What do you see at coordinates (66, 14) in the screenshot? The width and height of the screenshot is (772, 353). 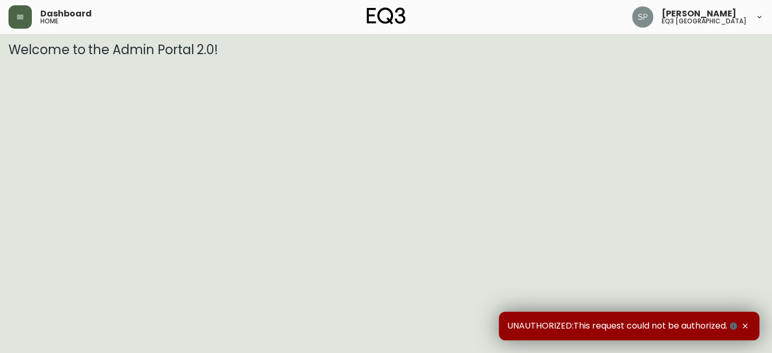 I see `span: Dashboard` at bounding box center [66, 14].